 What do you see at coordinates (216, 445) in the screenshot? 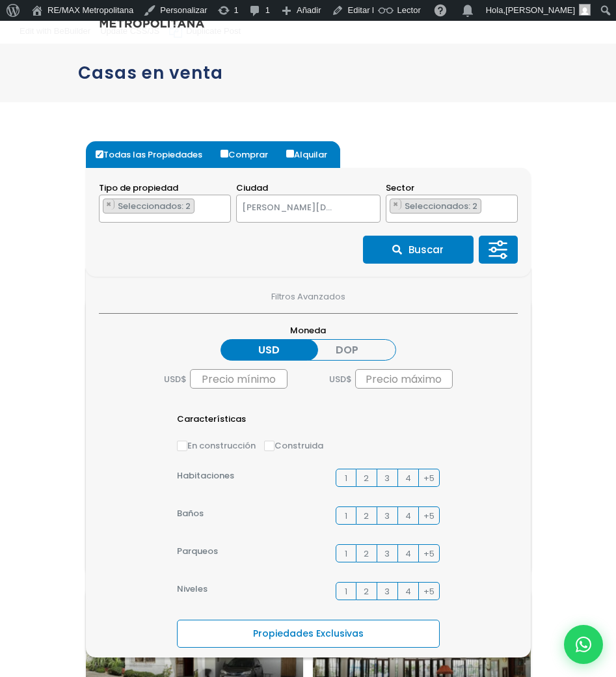
I see `label: En construcción` at bounding box center [216, 445].